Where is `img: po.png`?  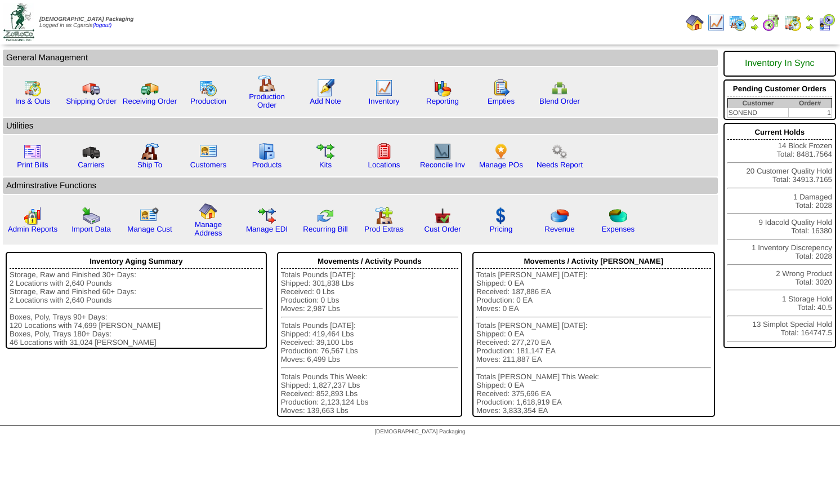 img: po.png is located at coordinates (501, 152).